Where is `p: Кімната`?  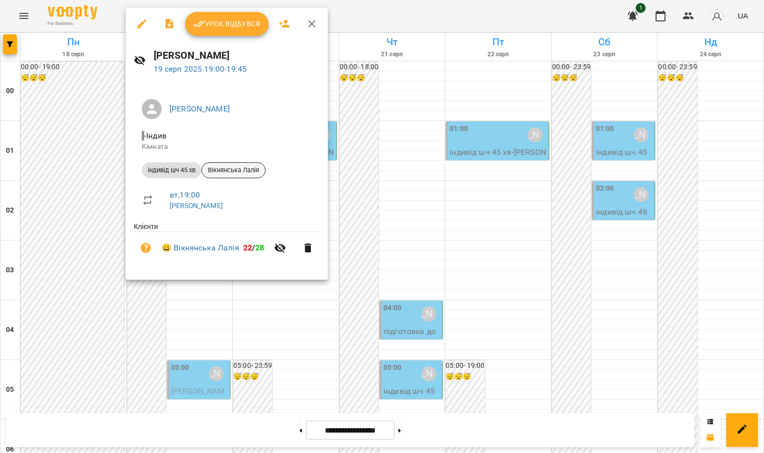
p: Кімната is located at coordinates (227, 147).